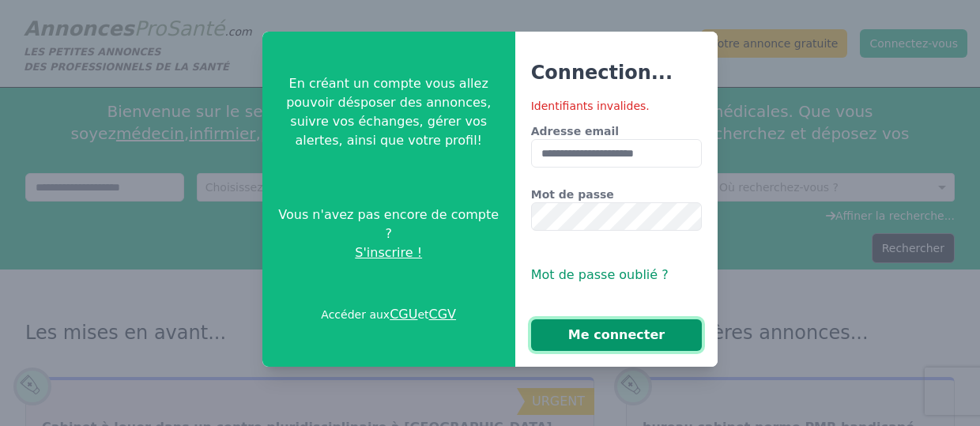  Describe the element at coordinates (388, 315) in the screenshot. I see `p: Accéder aux et` at that location.